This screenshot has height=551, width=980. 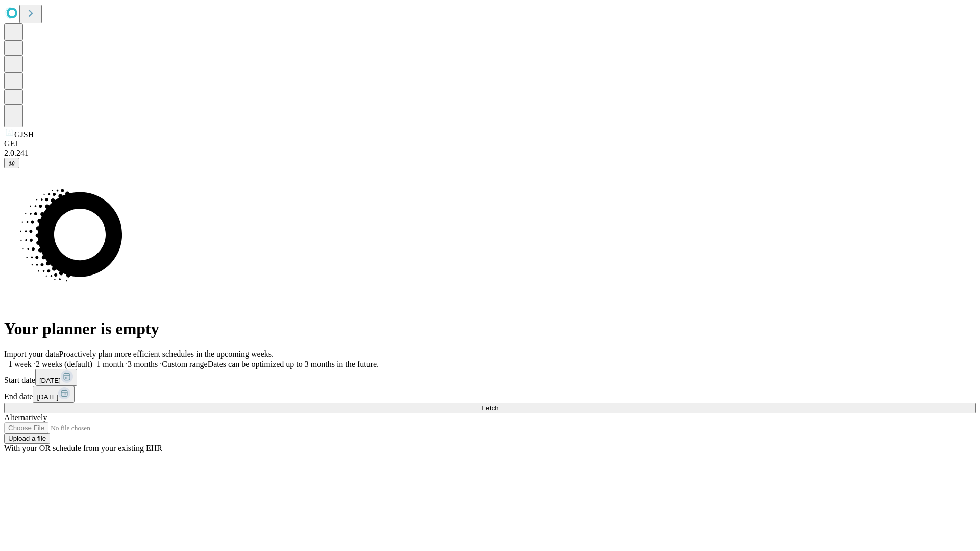 What do you see at coordinates (24, 134) in the screenshot?
I see `span: GJSH` at bounding box center [24, 134].